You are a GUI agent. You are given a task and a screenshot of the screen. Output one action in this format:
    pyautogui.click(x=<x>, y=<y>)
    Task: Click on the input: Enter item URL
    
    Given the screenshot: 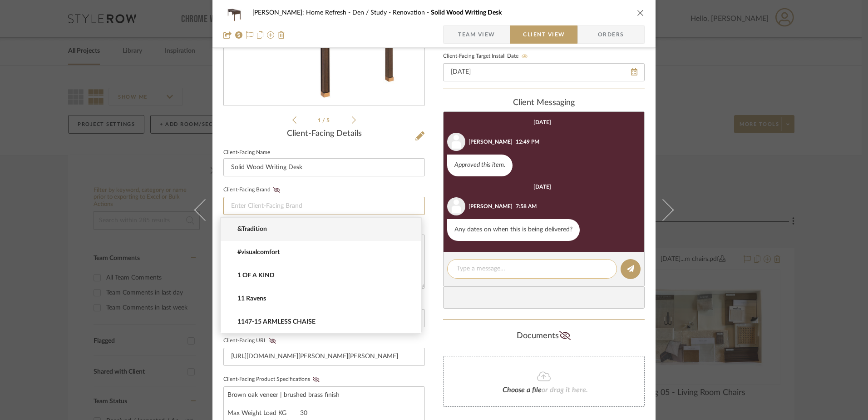 What is the action you would take?
    pyautogui.click(x=324, y=356)
    